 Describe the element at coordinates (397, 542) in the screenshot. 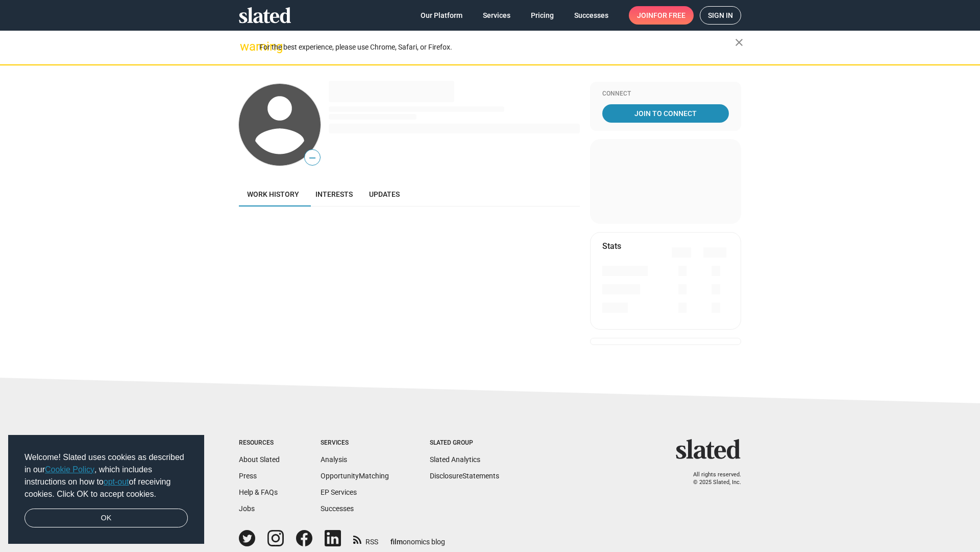

I see `span: film` at that location.